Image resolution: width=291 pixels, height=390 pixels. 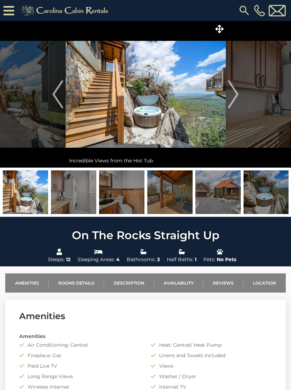 What do you see at coordinates (146, 336) in the screenshot?
I see `div: Amenities` at bounding box center [146, 336].